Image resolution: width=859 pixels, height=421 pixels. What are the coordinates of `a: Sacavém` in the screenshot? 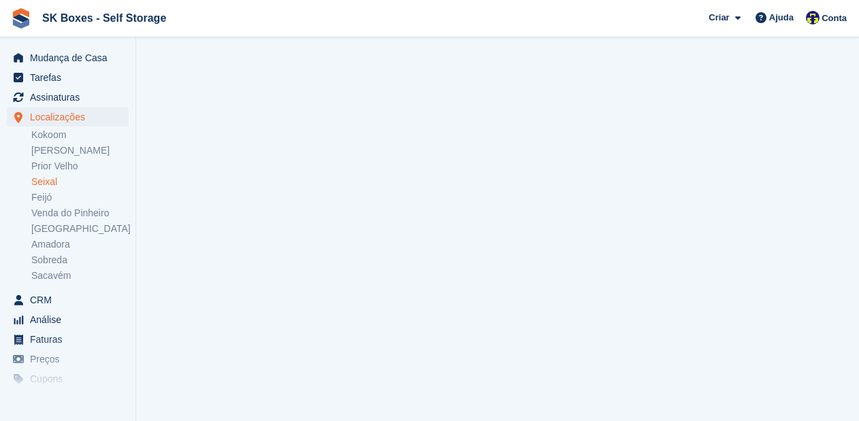 It's located at (80, 276).